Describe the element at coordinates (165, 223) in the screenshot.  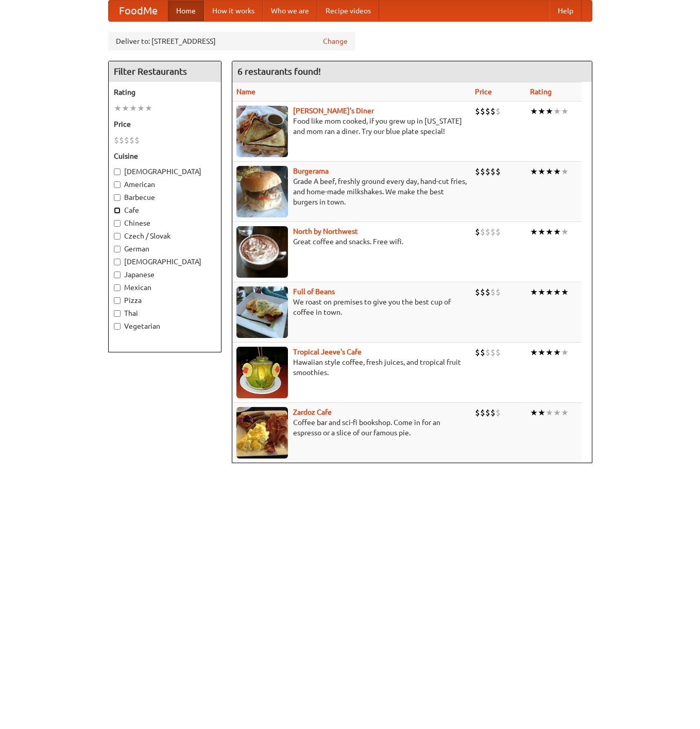
I see `label: Chinese` at that location.